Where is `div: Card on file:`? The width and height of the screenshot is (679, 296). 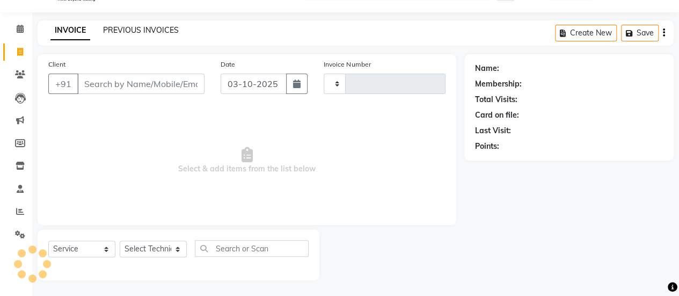 div: Card on file: is located at coordinates (497, 115).